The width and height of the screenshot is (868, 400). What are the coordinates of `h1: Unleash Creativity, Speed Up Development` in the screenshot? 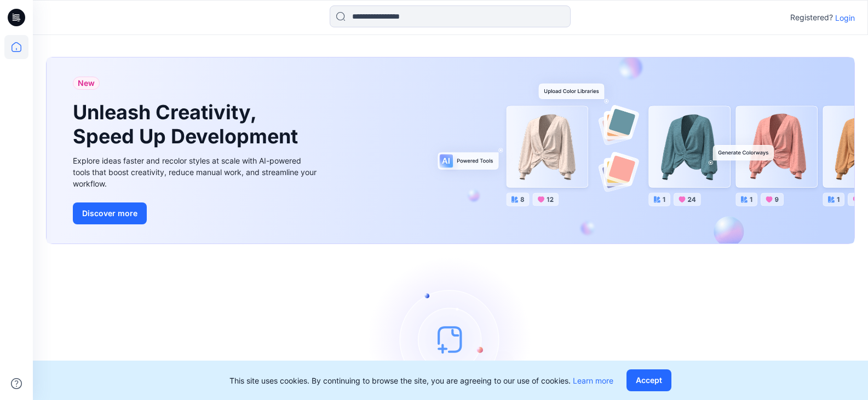 It's located at (188, 124).